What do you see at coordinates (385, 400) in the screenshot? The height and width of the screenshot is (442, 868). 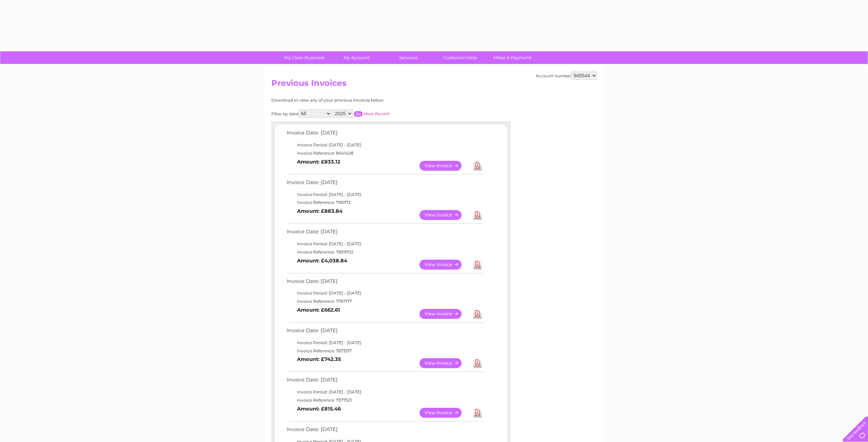 I see `td: Invoice Reference: 7577521` at bounding box center [385, 400].